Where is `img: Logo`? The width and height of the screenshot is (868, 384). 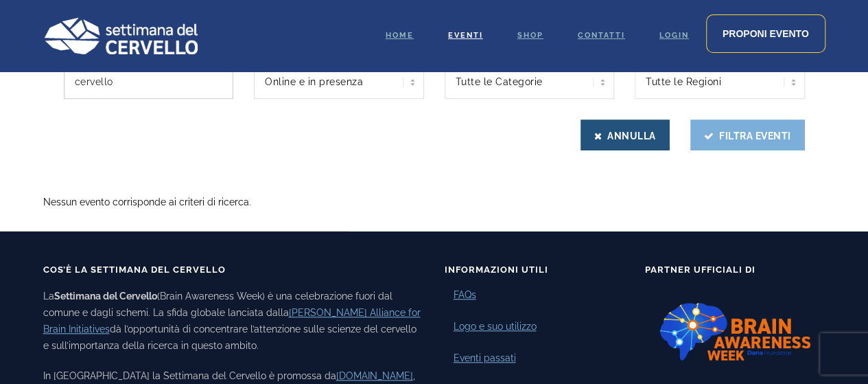
img: Logo is located at coordinates (120, 36).